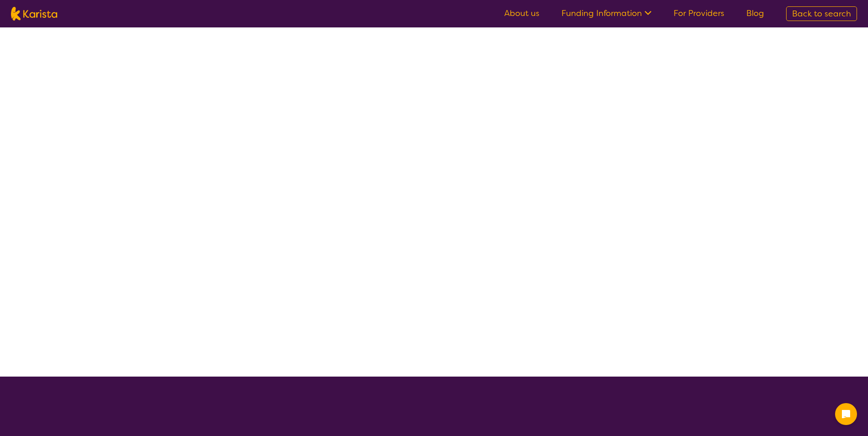 This screenshot has height=436, width=868. Describe the element at coordinates (698, 14) in the screenshot. I see `a: For Providers` at that location.